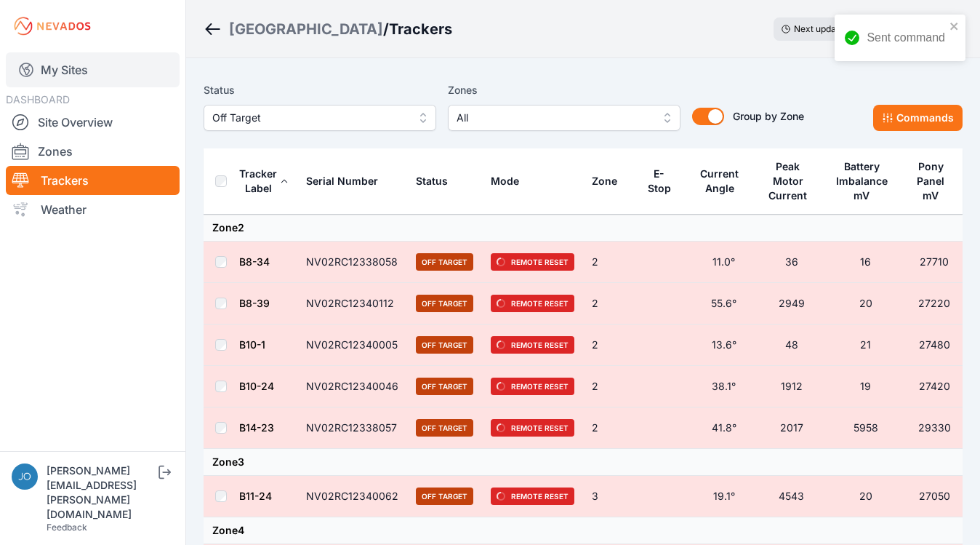  Describe the element at coordinates (791, 262) in the screenshot. I see `td: 36` at that location.